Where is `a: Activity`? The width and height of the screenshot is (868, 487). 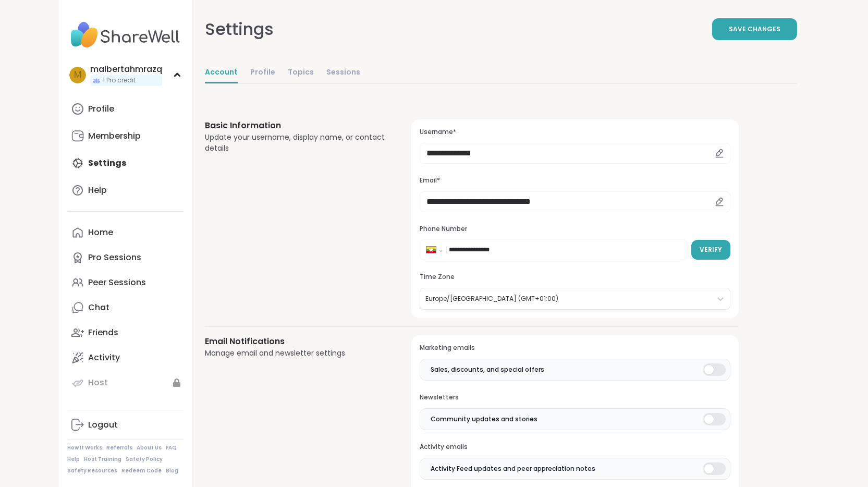 a: Activity is located at coordinates (125, 357).